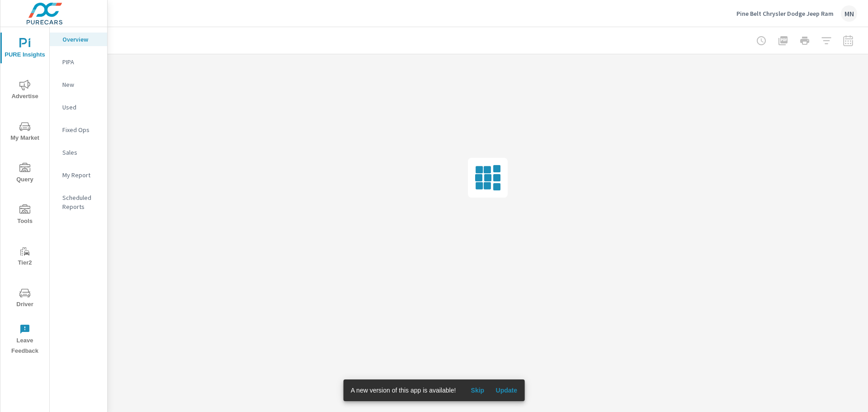  What do you see at coordinates (507, 391) in the screenshot?
I see `span: Update` at bounding box center [507, 391].